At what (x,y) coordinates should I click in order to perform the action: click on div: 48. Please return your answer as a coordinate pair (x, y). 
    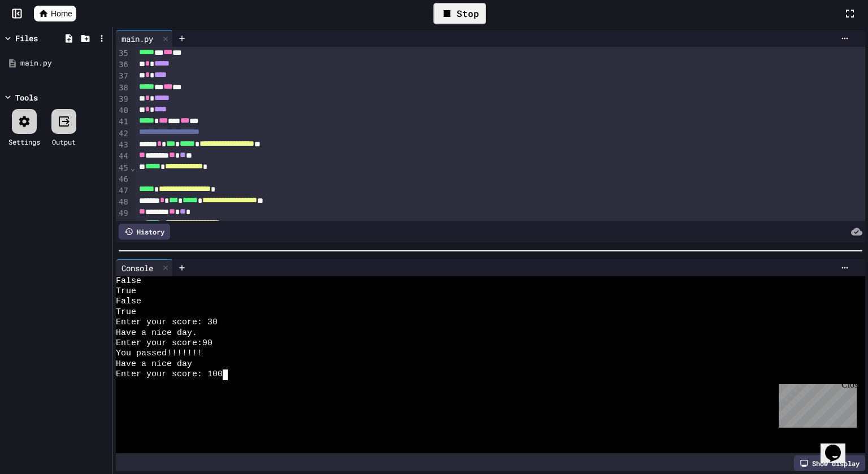
    Looking at the image, I should click on (122, 202).